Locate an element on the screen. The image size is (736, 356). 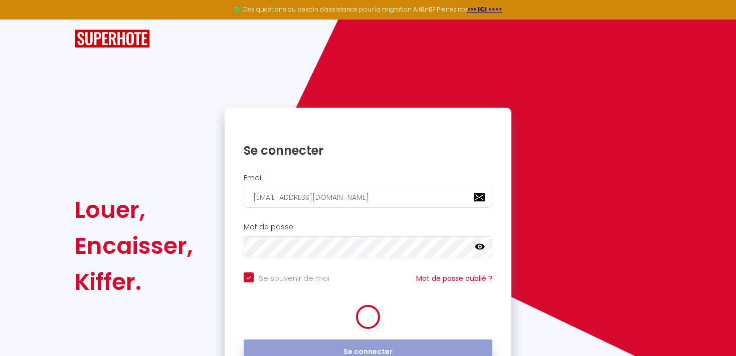
h1: Se connecter is located at coordinates (368, 150).